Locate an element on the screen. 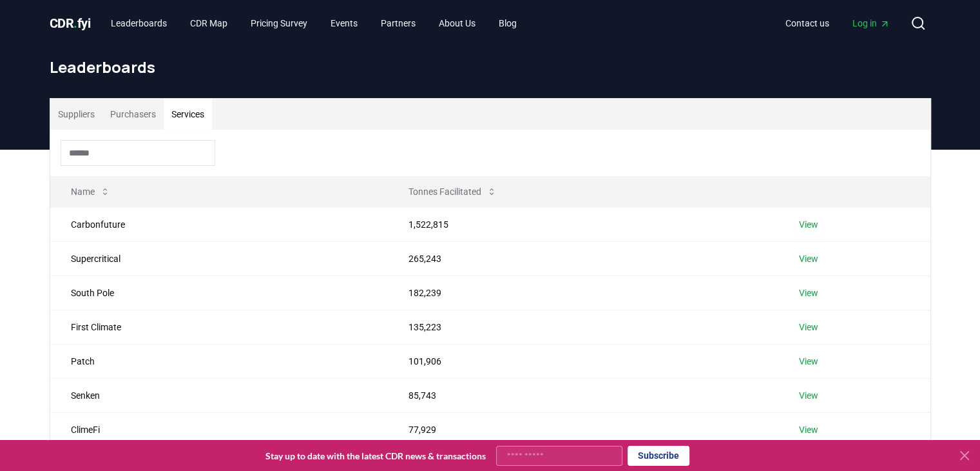 Image resolution: width=980 pixels, height=471 pixels. a: Leaderboards is located at coordinates (138, 23).